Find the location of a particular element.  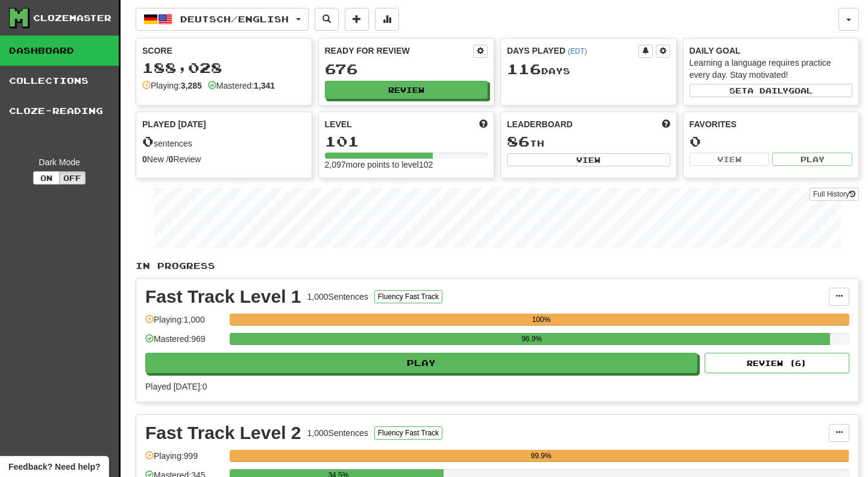

div: Ready for Review is located at coordinates (400, 51).